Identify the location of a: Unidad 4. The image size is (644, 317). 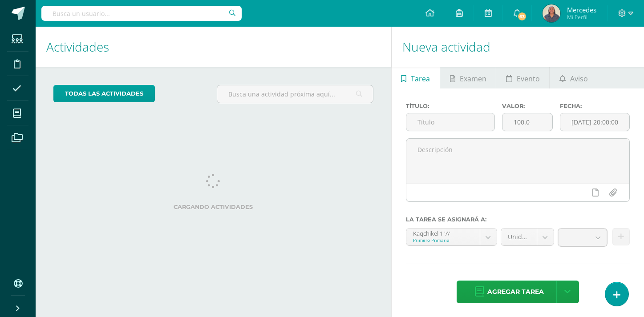
(527, 237).